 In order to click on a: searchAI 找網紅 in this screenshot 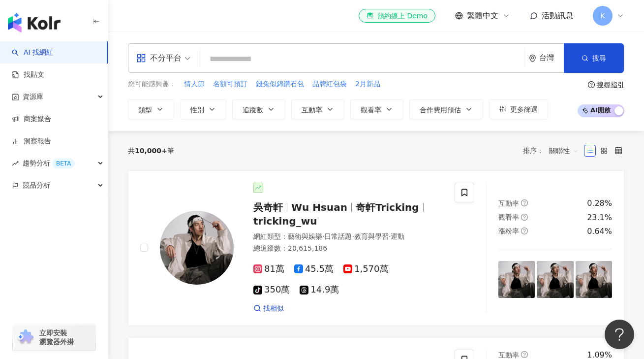, I will do `click(32, 53)`.